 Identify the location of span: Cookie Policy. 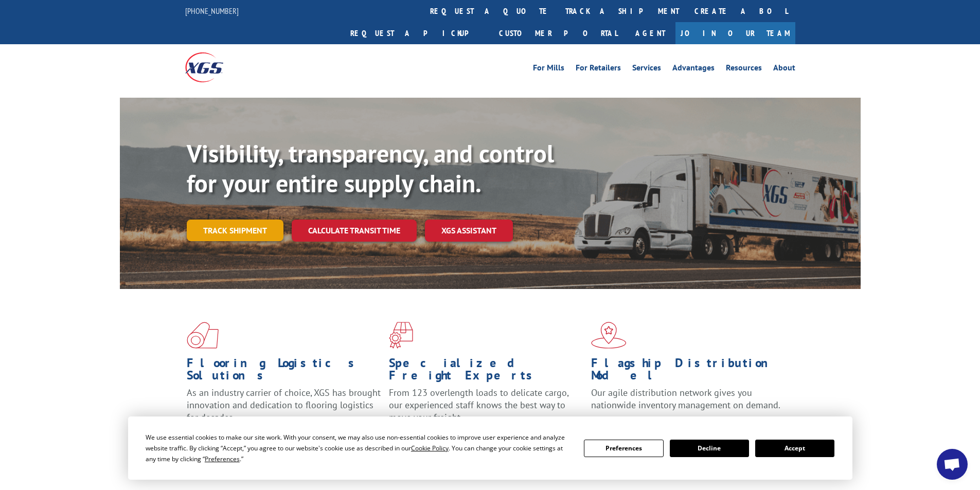
(429, 448).